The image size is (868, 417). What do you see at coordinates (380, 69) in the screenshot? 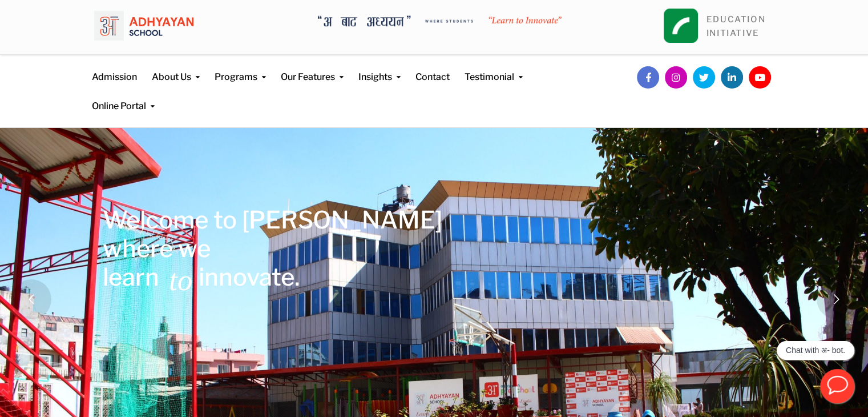
I see `a: Insights` at bounding box center [380, 69].